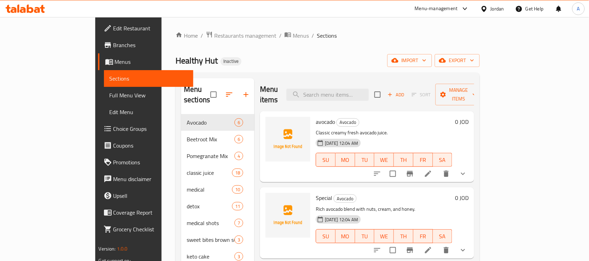 The width and height of the screenshot is (589, 261). Describe the element at coordinates (377, 95) in the screenshot. I see `span: Select section` at that location.